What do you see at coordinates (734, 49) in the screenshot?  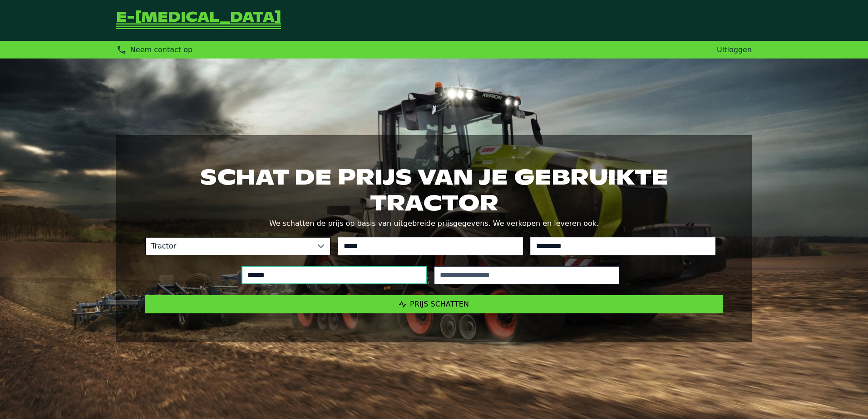 I see `a: Uitloggen` at bounding box center [734, 49].